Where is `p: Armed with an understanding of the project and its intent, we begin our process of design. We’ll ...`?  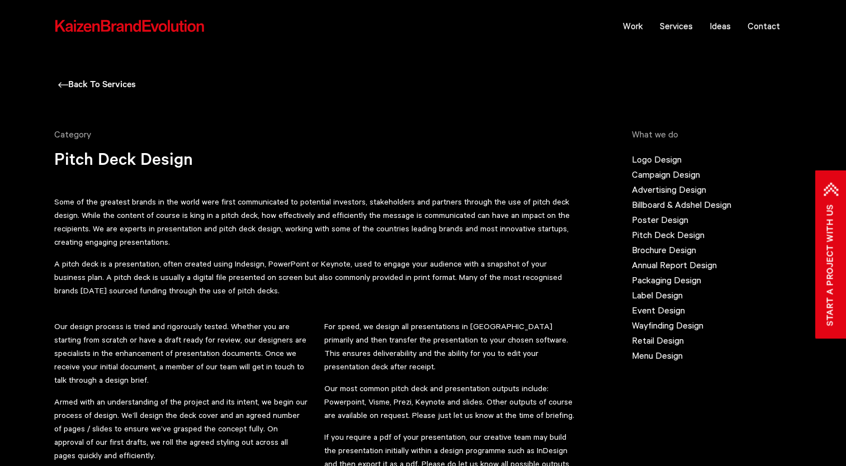
p: Armed with an understanding of the project and its intent, we begin our process of design. We’ll ... is located at coordinates (181, 429).